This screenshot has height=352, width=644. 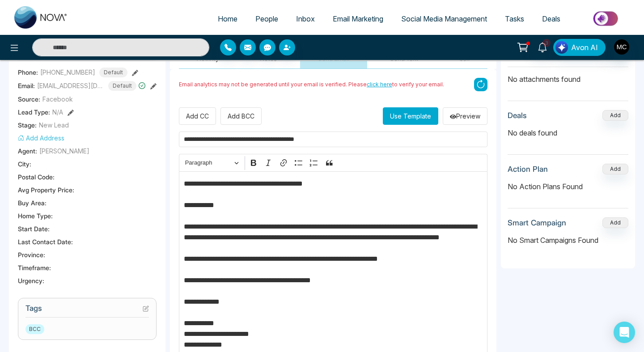 What do you see at coordinates (32, 203) in the screenshot?
I see `span: Buy Area :` at bounding box center [32, 203].